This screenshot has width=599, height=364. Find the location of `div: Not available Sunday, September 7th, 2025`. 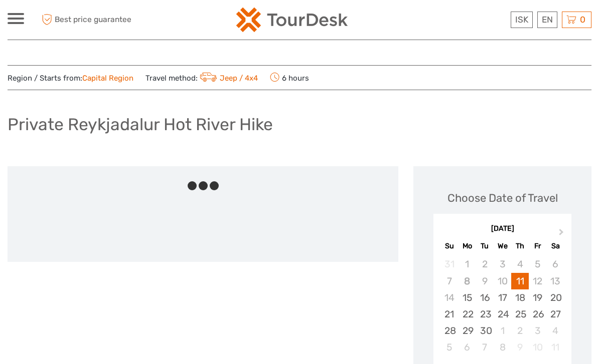

div: Not available Sunday, September 7th, 2025 is located at coordinates (448, 282).